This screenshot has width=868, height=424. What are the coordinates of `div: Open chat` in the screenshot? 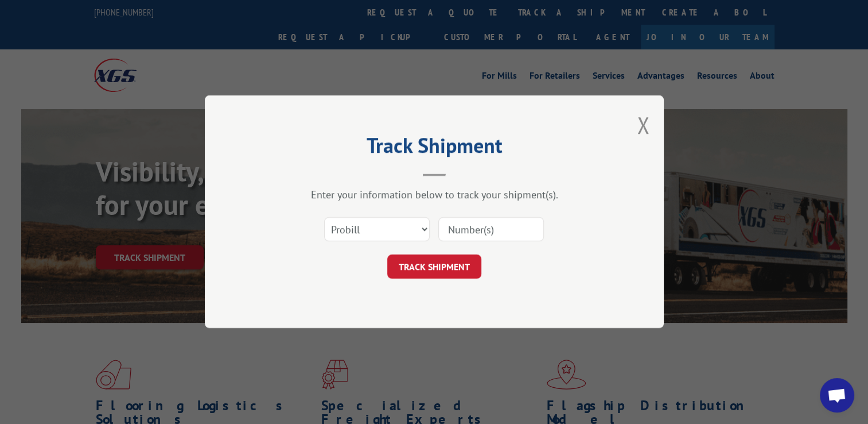 It's located at (837, 395).